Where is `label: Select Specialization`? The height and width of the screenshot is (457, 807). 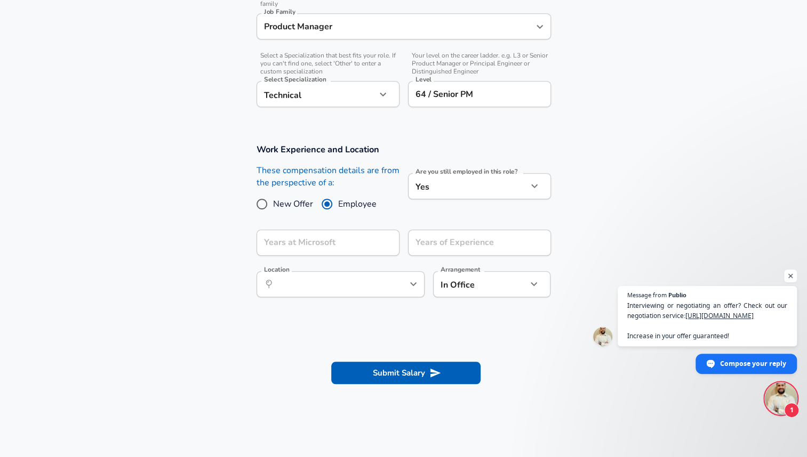 label: Select Specialization is located at coordinates (295, 79).